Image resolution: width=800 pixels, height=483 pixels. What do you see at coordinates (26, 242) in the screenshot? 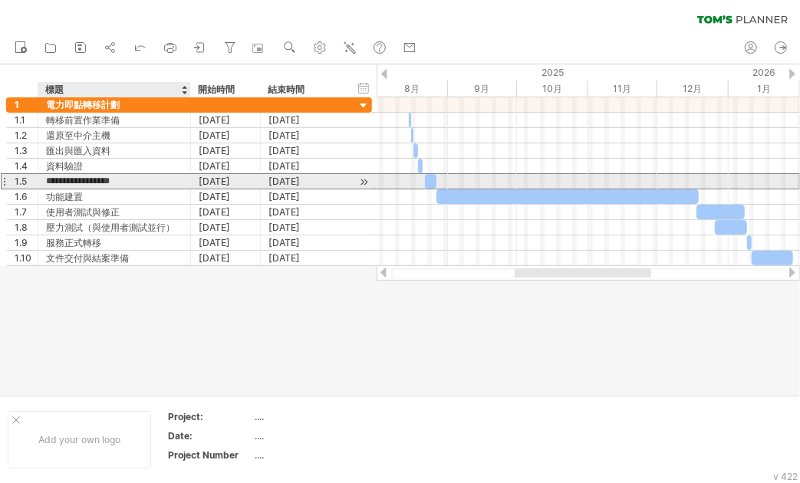
I see `div: 1.9` at bounding box center [26, 242].